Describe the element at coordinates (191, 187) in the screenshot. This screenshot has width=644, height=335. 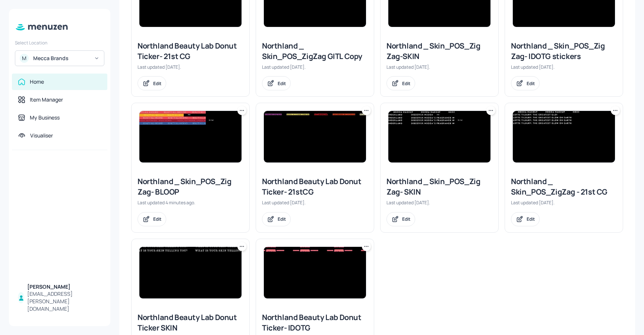
I see `div: Northland _ Skin_POS_Zig Zag- BLOOP` at that location.